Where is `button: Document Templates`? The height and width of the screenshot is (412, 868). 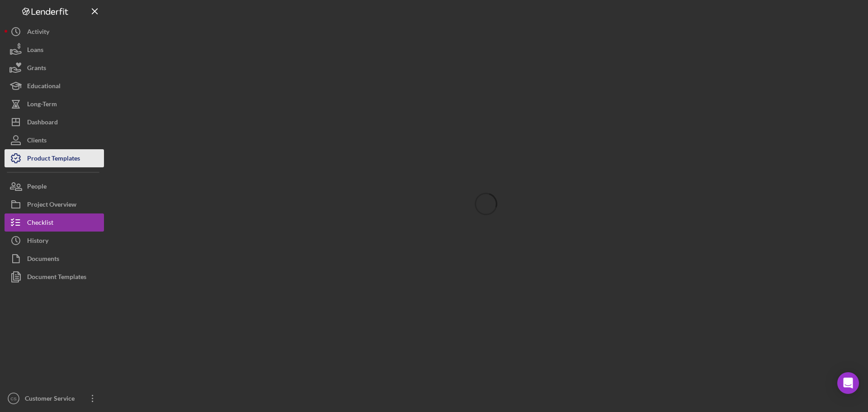 button: Document Templates is located at coordinates (54, 277).